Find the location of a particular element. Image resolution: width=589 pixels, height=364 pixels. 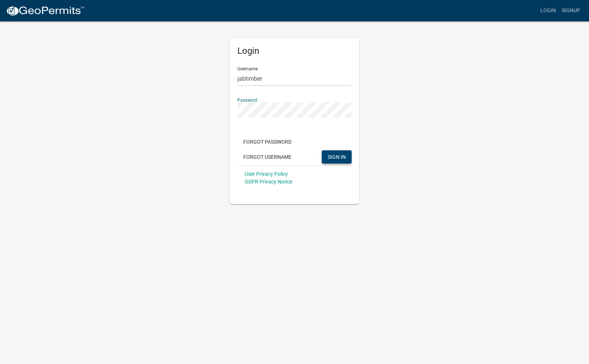

button: SIGN IN is located at coordinates (336, 157).